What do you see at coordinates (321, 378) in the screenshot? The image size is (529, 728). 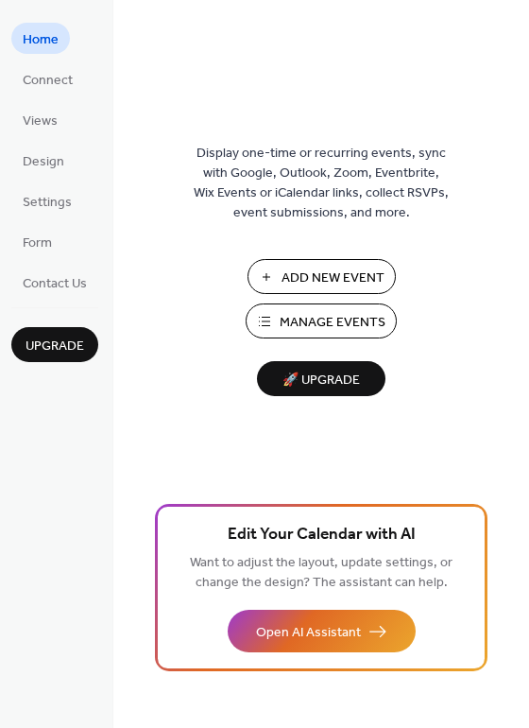 I see `button: 🚀 Upgrade` at bounding box center [321, 378].